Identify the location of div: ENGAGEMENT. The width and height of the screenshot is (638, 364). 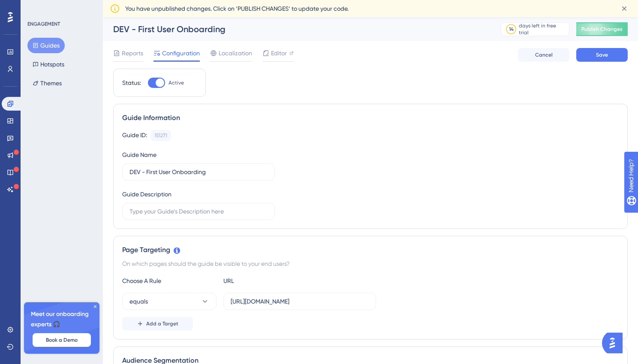
(44, 24).